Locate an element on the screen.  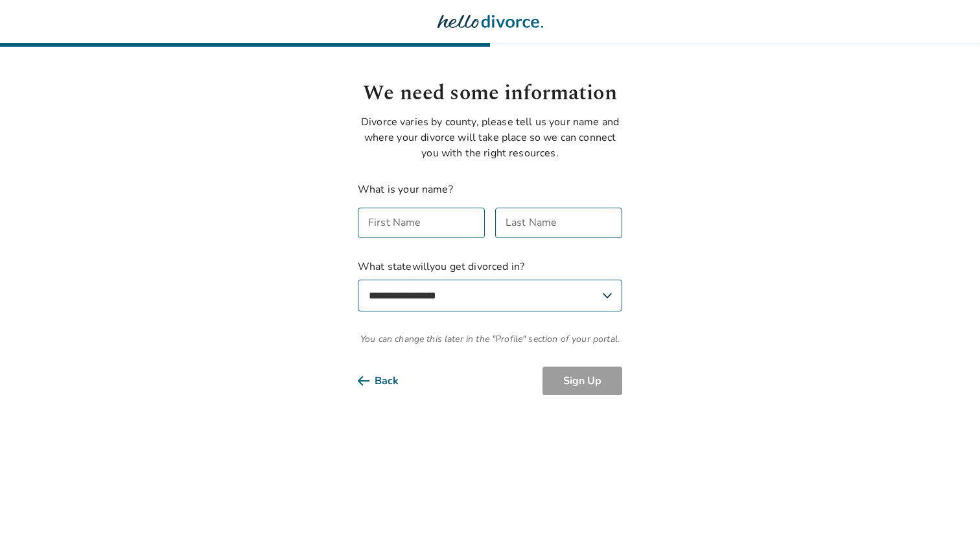
p: Divorce varies by county, please tell us your name and where your divorce will take place so we c... is located at coordinates (490, 138).